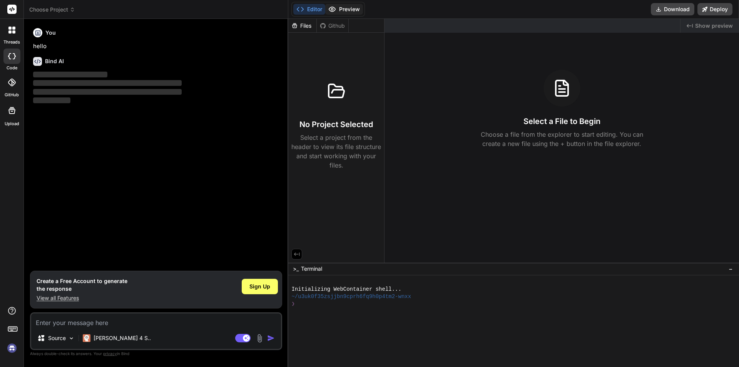 This screenshot has width=739, height=367. Describe the element at coordinates (87, 338) in the screenshot. I see `img: Claude 4 Sonnet` at that location.